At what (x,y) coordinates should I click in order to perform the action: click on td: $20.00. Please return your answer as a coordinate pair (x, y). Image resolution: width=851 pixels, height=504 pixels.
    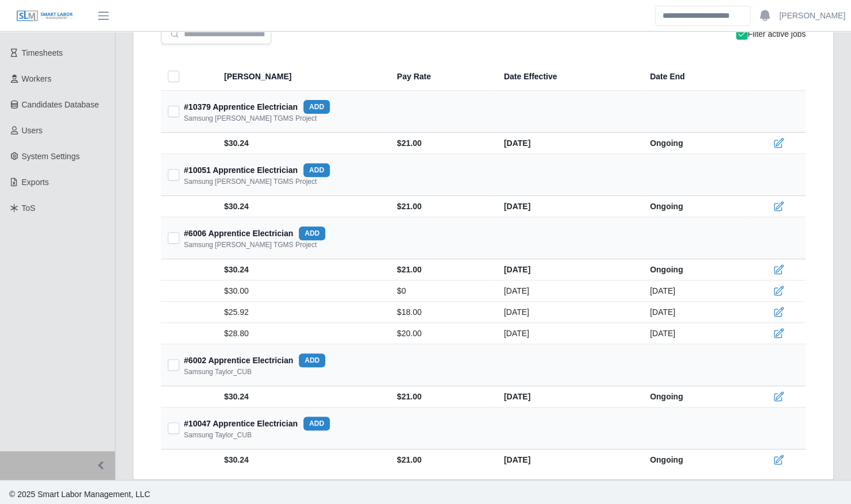
    Looking at the image, I should click on (442, 333).